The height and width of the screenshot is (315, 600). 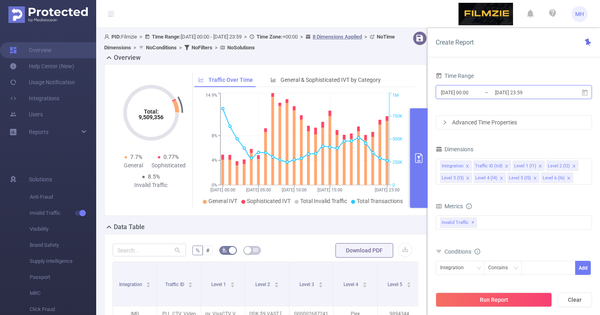 What do you see at coordinates (562, 165) in the screenshot?
I see `li: Level 2 (l2)` at bounding box center [562, 165].